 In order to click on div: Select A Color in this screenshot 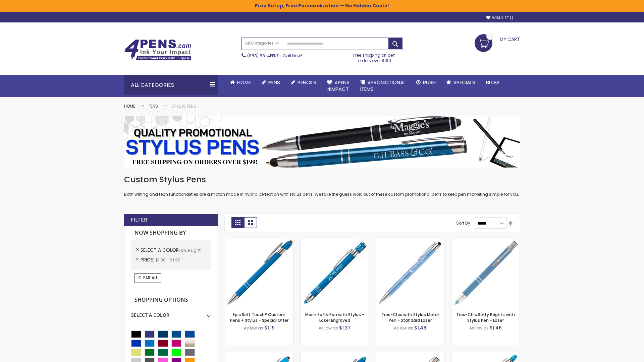, I will do `click(171, 313)`.